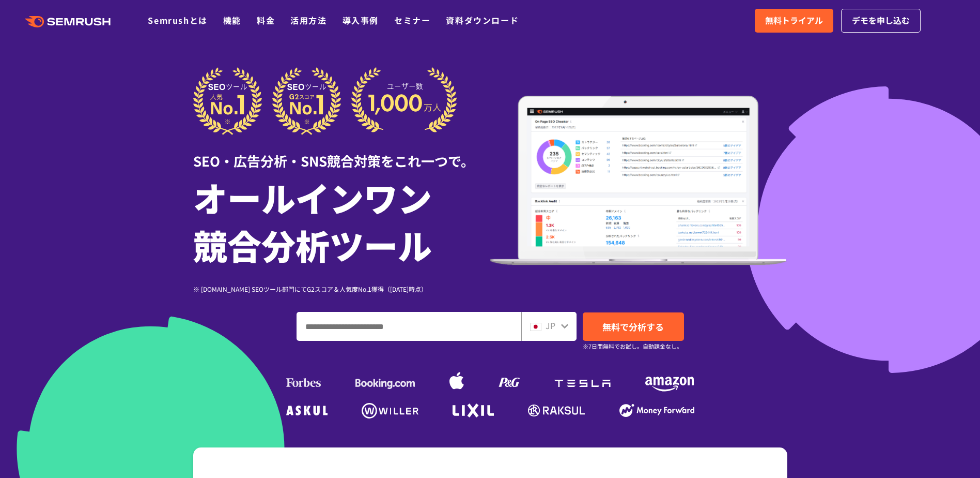  Describe the element at coordinates (550, 325) in the screenshot. I see `span: JP` at that location.